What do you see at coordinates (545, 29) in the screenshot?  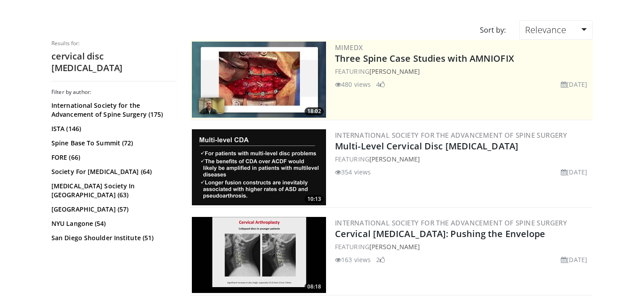 I see `span: Relevance` at bounding box center [545, 29].